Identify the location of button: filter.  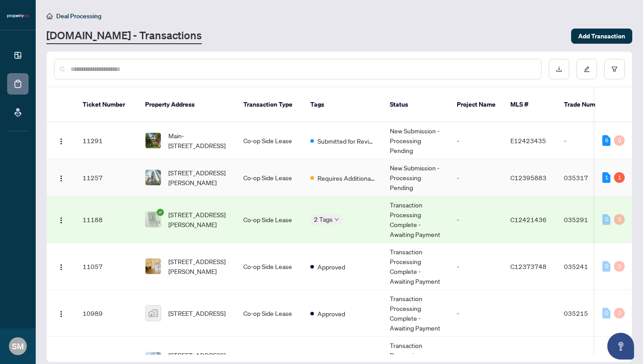
(615, 69).